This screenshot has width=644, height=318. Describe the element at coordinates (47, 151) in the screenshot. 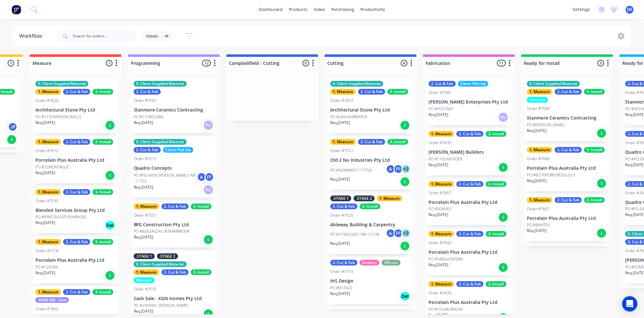

I see `div: Order #7672` at that location.